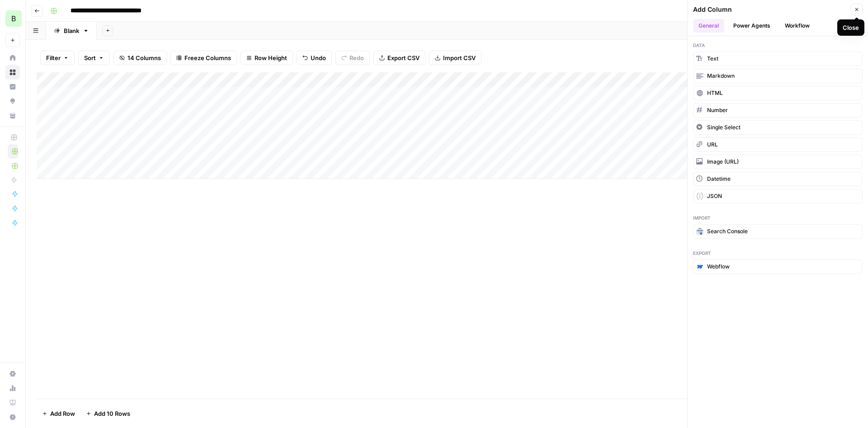  Describe the element at coordinates (13, 87) in the screenshot. I see `a: Insights` at that location.